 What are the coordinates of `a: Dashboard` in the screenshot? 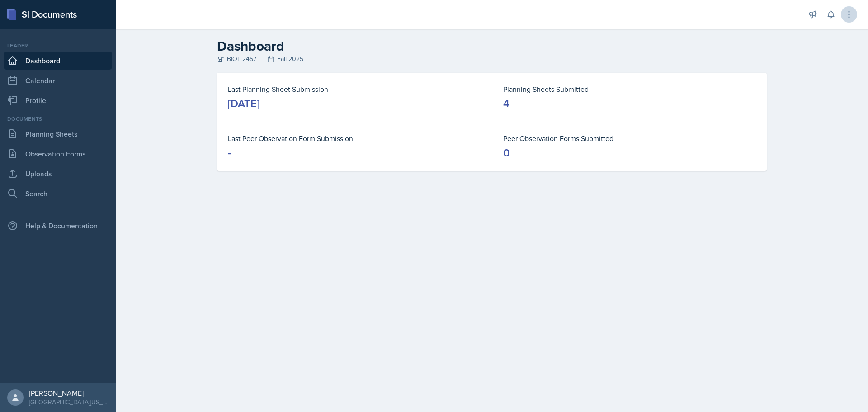 It's located at (58, 61).